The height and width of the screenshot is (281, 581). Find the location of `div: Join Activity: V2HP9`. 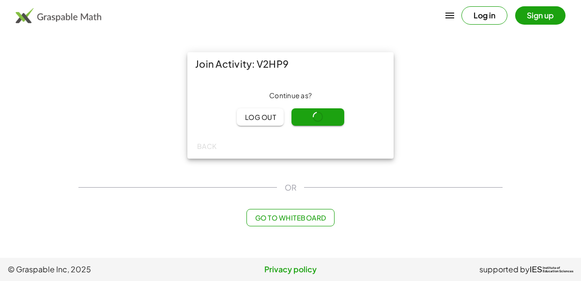

div: Join Activity: V2HP9 is located at coordinates (291, 64).